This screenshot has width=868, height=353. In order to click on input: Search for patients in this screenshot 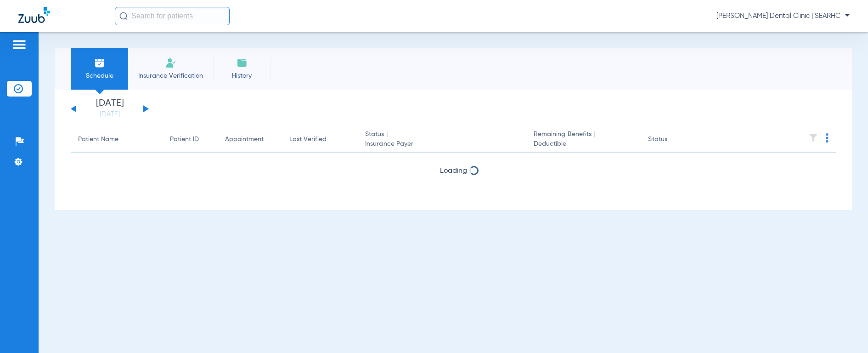, I will do `click(172, 16)`.